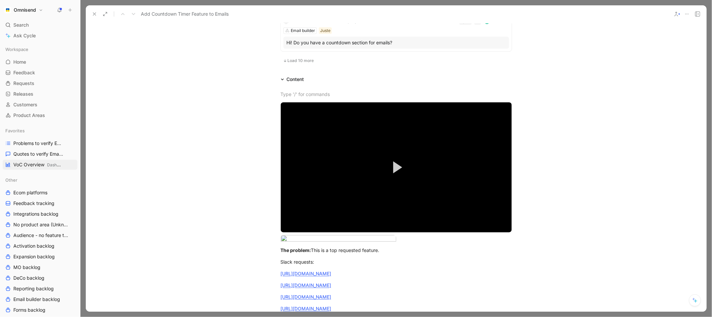  What do you see at coordinates (185, 14) in the screenshot?
I see `span: Add Countdown Timer Feature to Emails` at bounding box center [185, 14].